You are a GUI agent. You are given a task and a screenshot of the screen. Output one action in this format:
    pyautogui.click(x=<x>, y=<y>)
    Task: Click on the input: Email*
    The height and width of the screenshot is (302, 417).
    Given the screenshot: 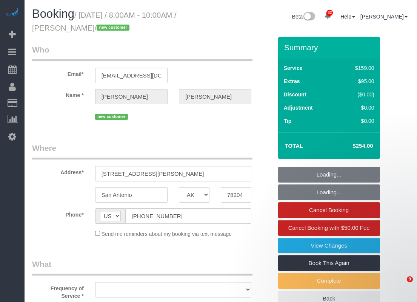 What is the action you would take?
    pyautogui.click(x=131, y=75)
    